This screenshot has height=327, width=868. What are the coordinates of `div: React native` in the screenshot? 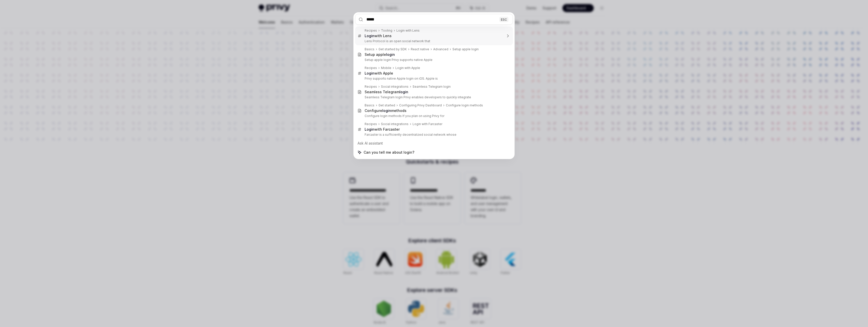 It's located at (420, 49).